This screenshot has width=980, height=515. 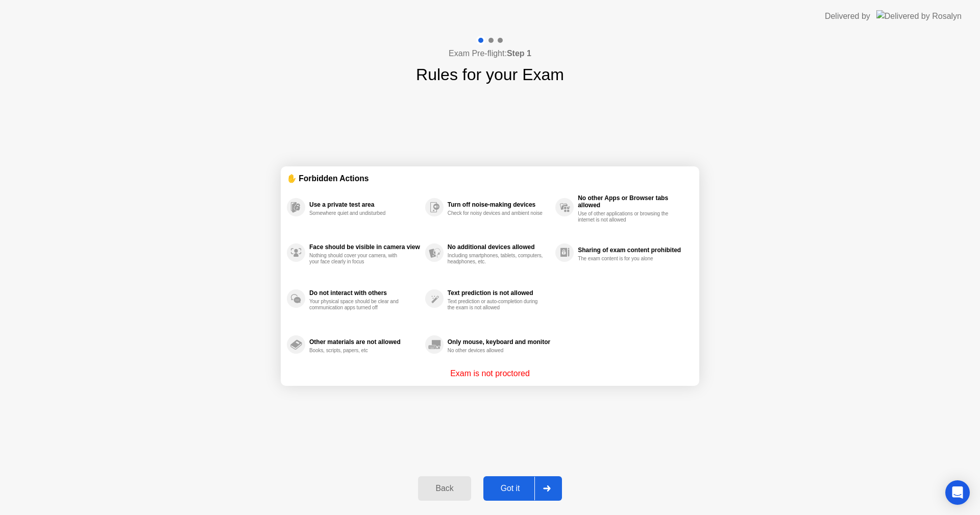 What do you see at coordinates (444, 489) in the screenshot?
I see `div: Back` at bounding box center [444, 489].